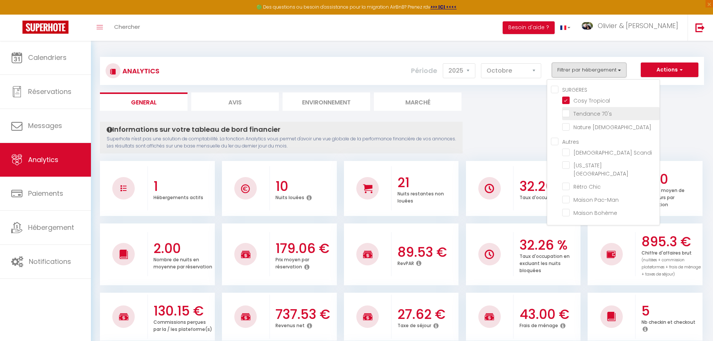 The image size is (713, 341). I want to click on span: Hébergement, so click(51, 227).